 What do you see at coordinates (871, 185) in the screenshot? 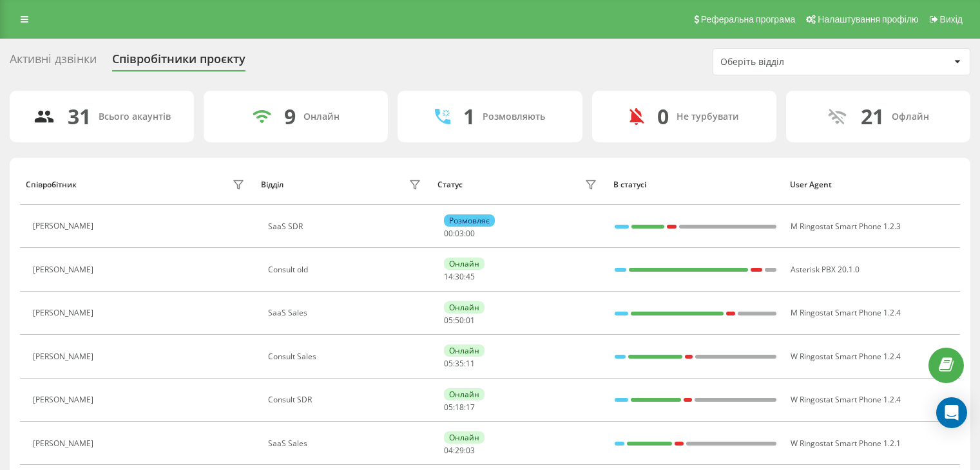
I see `div: User Agent` at bounding box center [871, 185].